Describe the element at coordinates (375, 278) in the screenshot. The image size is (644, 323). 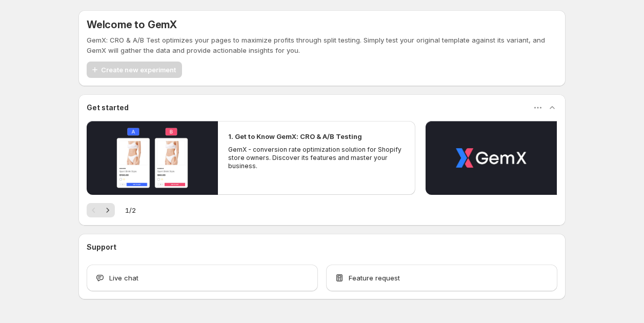
I see `span: Feature request` at that location.